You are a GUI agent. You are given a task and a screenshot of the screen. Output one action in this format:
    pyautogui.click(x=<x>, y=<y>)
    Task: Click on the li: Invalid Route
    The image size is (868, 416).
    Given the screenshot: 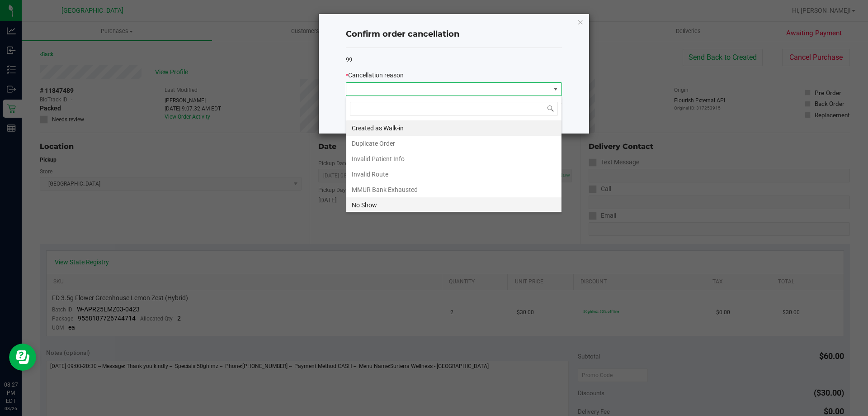 What is the action you would take?
    pyautogui.click(x=454, y=174)
    